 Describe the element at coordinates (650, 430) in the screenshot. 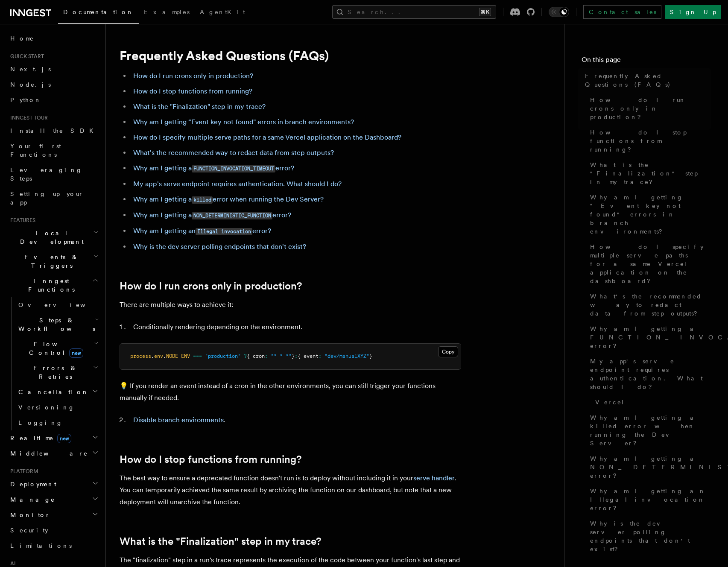

I see `span: Why am I getting a killed error when running the Dev Server?` at that location.